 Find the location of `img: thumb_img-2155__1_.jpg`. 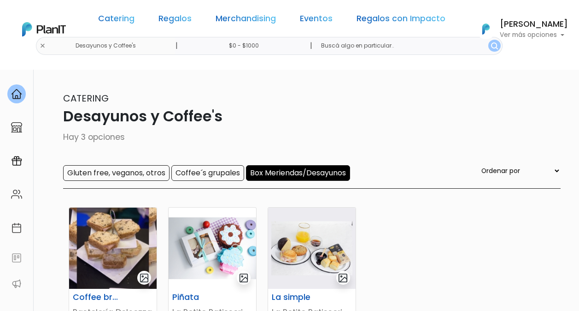

img: thumb_img-2155__1_.jpg is located at coordinates (113, 248).